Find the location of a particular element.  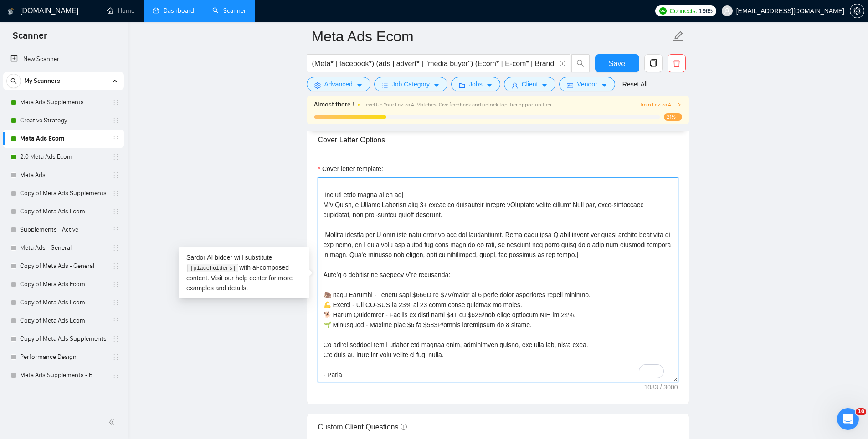

code: [placeholders] is located at coordinates (212, 268).